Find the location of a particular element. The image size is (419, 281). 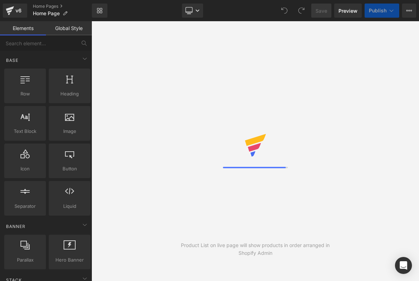

div: Open Intercom Messenger is located at coordinates (404, 266).